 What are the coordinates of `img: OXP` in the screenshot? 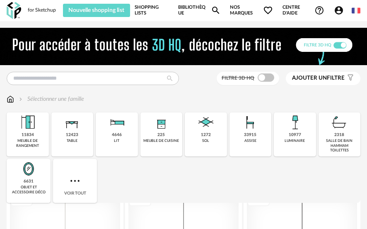 It's located at (14, 10).